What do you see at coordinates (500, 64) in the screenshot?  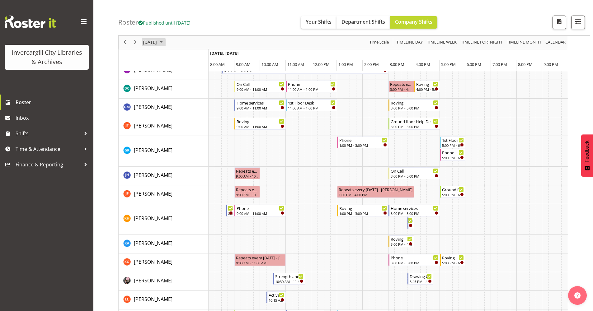 I see `span: 7:00 PM` at bounding box center [500, 64].